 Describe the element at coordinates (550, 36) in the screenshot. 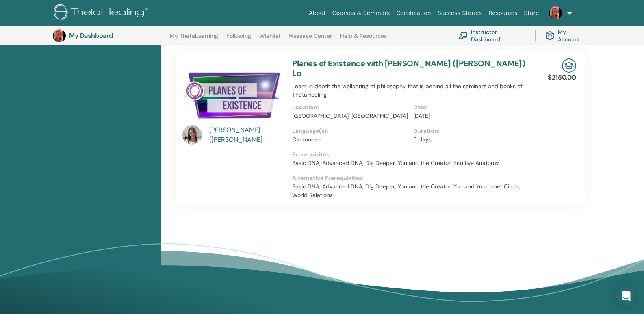

I see `img: cog.svg` at that location.